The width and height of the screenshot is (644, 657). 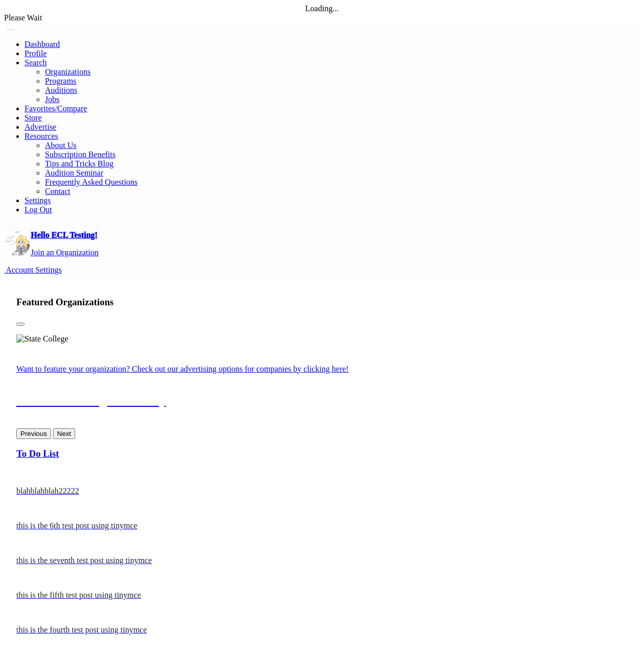 What do you see at coordinates (64, 433) in the screenshot?
I see `button: Next` at bounding box center [64, 433].